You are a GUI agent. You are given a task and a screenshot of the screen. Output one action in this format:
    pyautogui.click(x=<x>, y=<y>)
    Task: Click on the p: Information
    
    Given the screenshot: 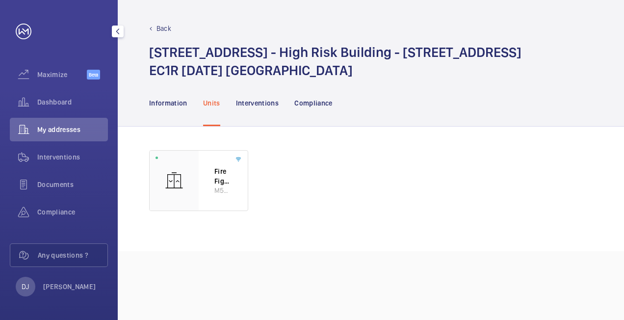 What is the action you would take?
    pyautogui.click(x=168, y=103)
    